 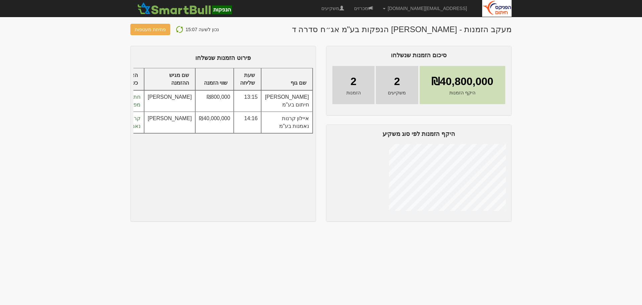 What do you see at coordinates (170, 79) in the screenshot?
I see `th: שם מגיש ההזמנה` at bounding box center [170, 79].